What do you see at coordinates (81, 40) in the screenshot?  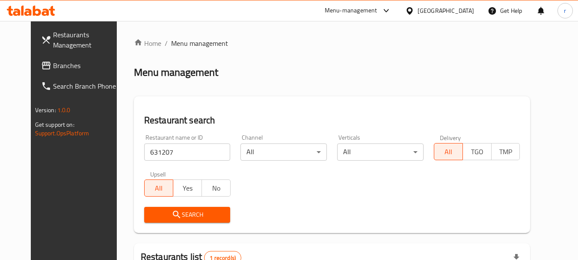 I see `a: Restaurants Management` at bounding box center [81, 40].